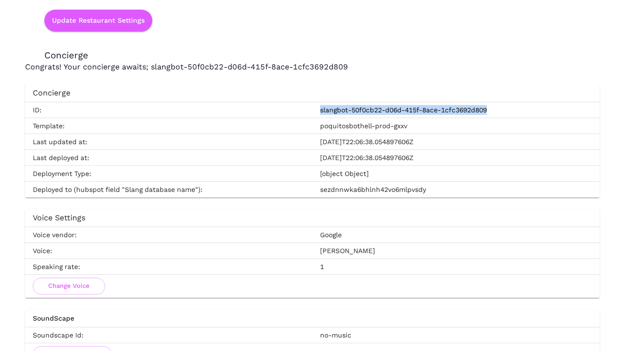 The image size is (644, 351). What do you see at coordinates (169, 157) in the screenshot?
I see `td: Last deployed at:` at bounding box center [169, 157].